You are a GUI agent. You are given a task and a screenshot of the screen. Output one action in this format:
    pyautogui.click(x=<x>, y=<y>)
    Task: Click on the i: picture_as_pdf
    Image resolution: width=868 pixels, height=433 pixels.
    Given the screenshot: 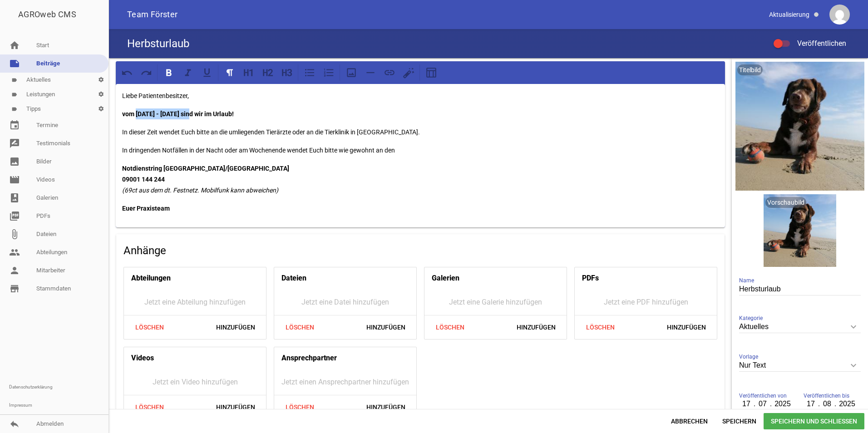 What is the action you would take?
    pyautogui.click(x=15, y=216)
    